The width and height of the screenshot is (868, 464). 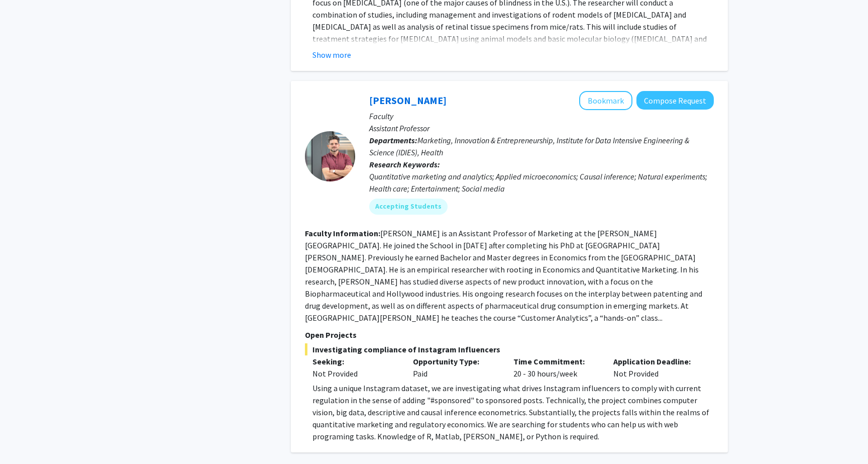 What do you see at coordinates (509, 334) in the screenshot?
I see `p: Open Projects` at bounding box center [509, 334].